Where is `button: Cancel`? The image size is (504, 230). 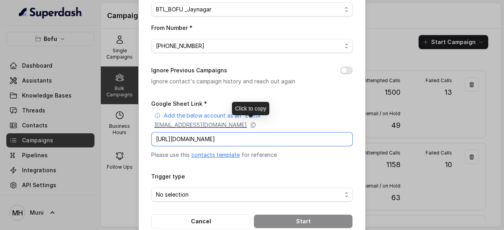 button: Cancel is located at coordinates (201, 222).